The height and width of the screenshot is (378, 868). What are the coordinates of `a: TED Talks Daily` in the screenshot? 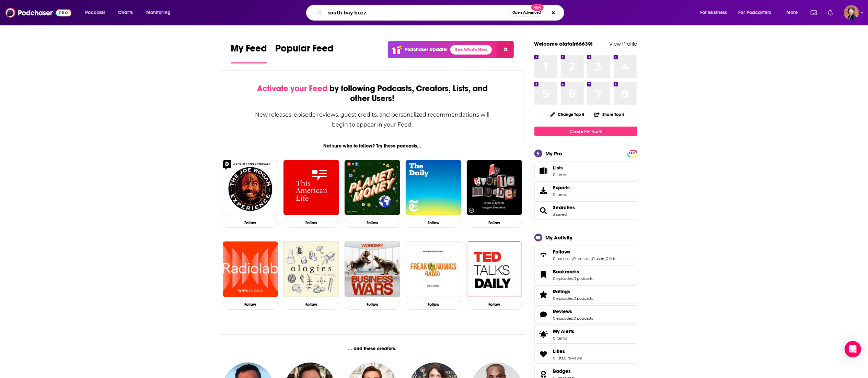 It's located at (494, 270).